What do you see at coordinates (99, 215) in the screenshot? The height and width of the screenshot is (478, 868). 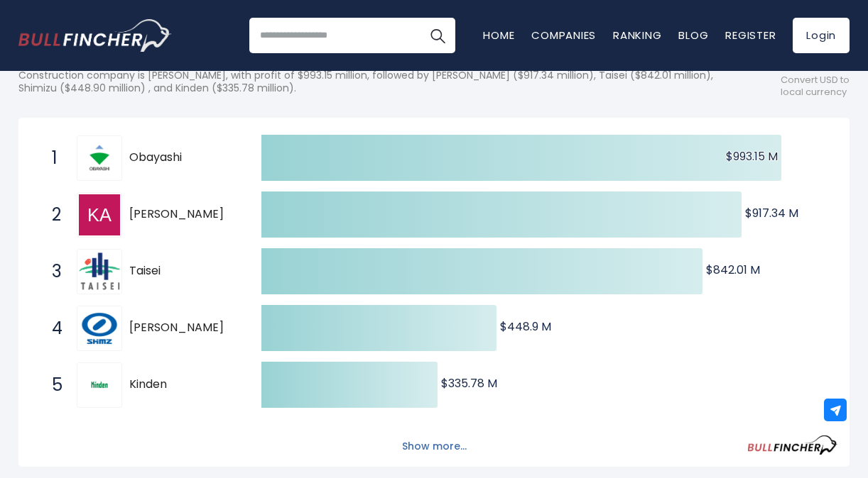 I see `img: Kajima` at bounding box center [99, 215].